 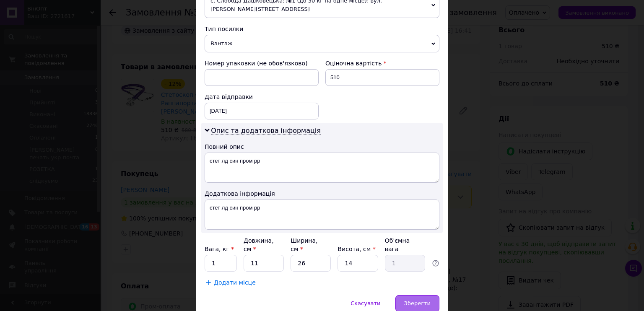 What do you see at coordinates (405, 245) in the screenshot?
I see `div: Об'ємна вага` at bounding box center [405, 245].